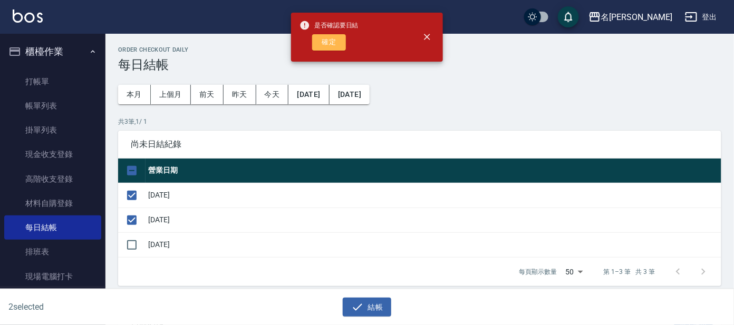 Image resolution: width=734 pixels, height=325 pixels. What do you see at coordinates (53, 204) in the screenshot?
I see `a: 材料自購登錄` at bounding box center [53, 204].